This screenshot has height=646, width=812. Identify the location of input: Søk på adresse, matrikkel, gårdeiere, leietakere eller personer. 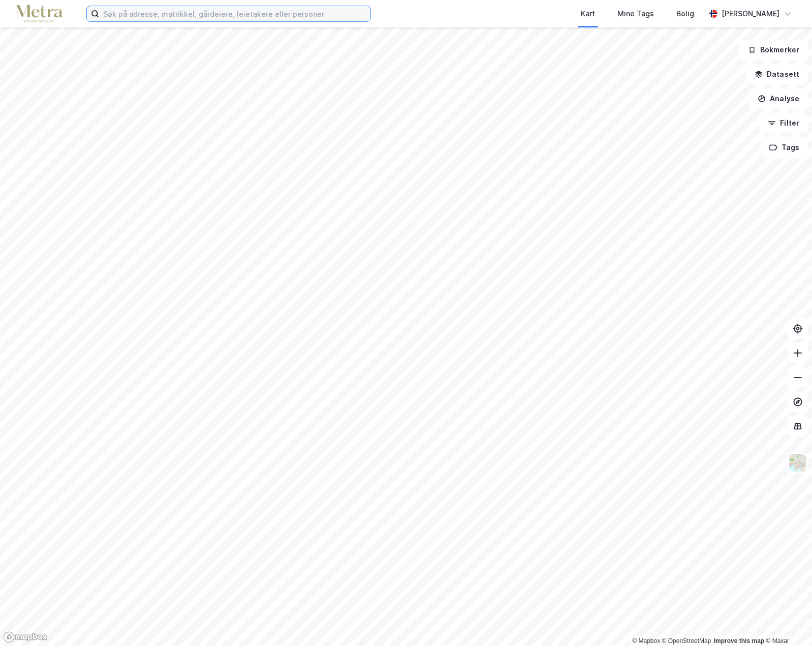
(235, 14).